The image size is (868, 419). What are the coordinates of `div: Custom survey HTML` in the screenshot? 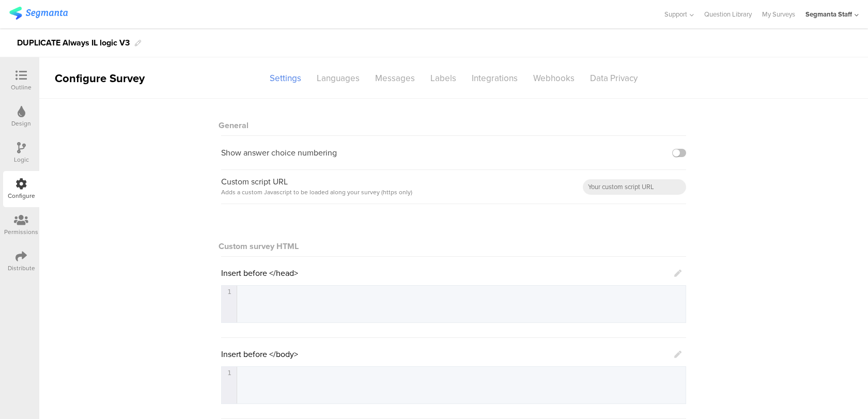 It's located at (453, 246).